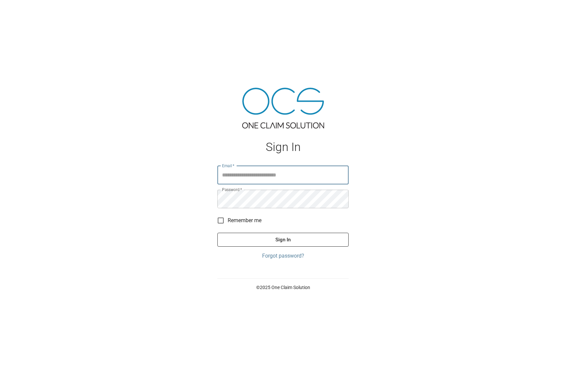 Image resolution: width=566 pixels, height=392 pixels. What do you see at coordinates (283, 108) in the screenshot?
I see `img: ocs-logo-tra.png` at bounding box center [283, 108].